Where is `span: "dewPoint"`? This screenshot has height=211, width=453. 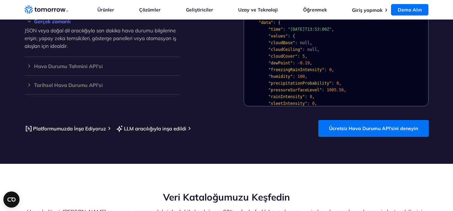
span: "dewPoint" is located at coordinates (280, 63).